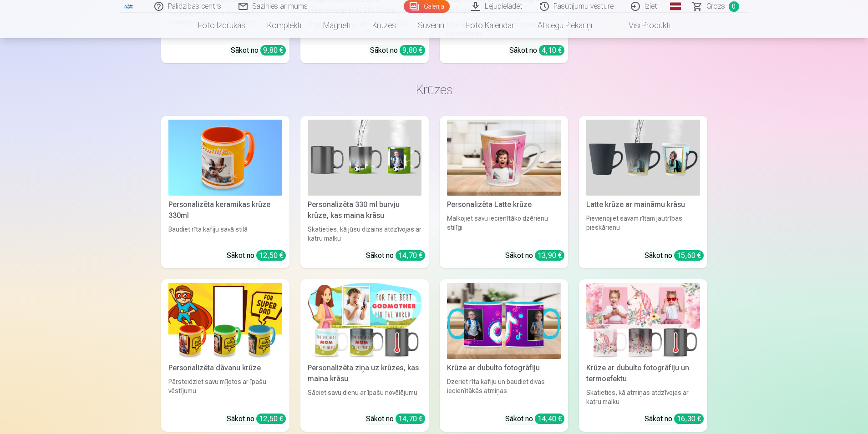 This screenshot has height=434, width=868. I want to click on a: Krūze ar dubulto fotogrāfiju un termoefektuKrūze ar dubulto fotogrāfiju un termoefektuSkatieties,..., so click(643, 355).